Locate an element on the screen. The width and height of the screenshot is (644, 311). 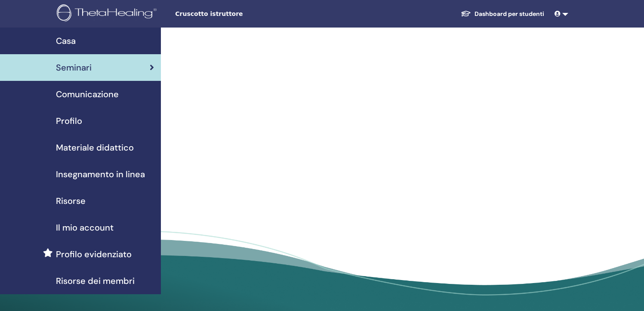
span: Cruscotto istruttore is located at coordinates (240, 14).